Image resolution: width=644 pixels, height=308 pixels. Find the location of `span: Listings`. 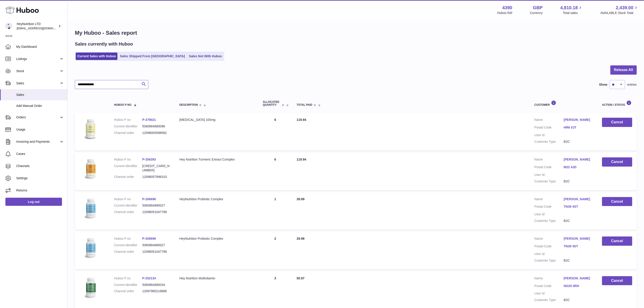

span: Listings is located at coordinates (37, 59).